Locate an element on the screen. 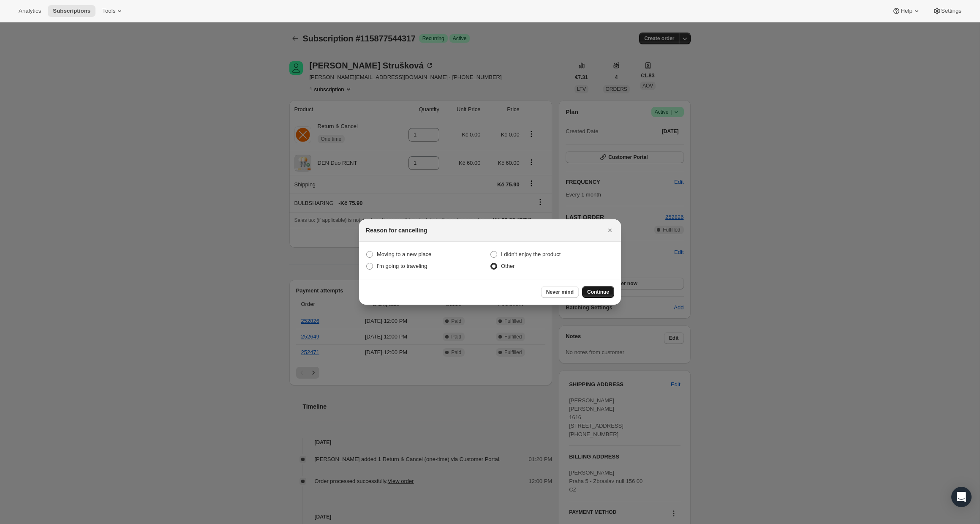 This screenshot has height=524, width=980. span: Tools is located at coordinates (109, 11).